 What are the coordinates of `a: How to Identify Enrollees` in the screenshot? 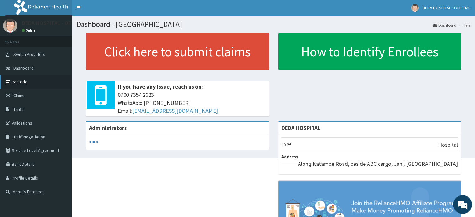 It's located at (370, 52).